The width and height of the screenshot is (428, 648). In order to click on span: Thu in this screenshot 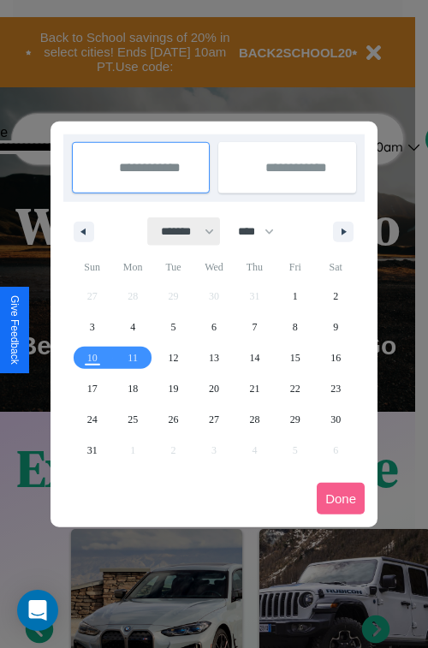, I will do `click(254, 267)`.